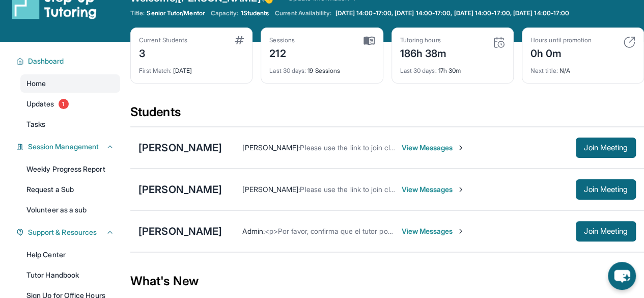 This screenshot has height=298, width=644. What do you see at coordinates (387, 115) in the screenshot?
I see `div: Students` at bounding box center [387, 115].